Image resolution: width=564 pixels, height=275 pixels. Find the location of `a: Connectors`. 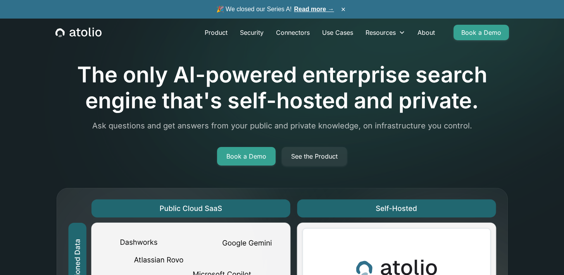

a: Connectors is located at coordinates (293, 33).